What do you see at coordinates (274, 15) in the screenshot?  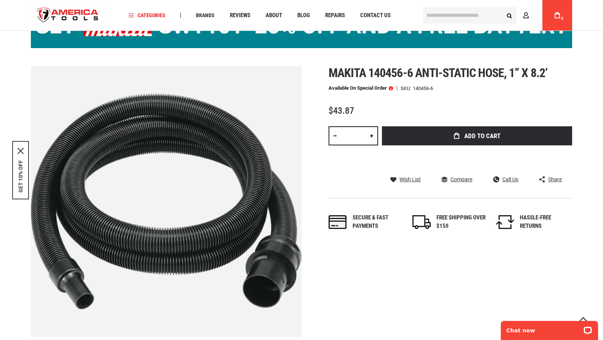 I see `span: About` at bounding box center [274, 15].